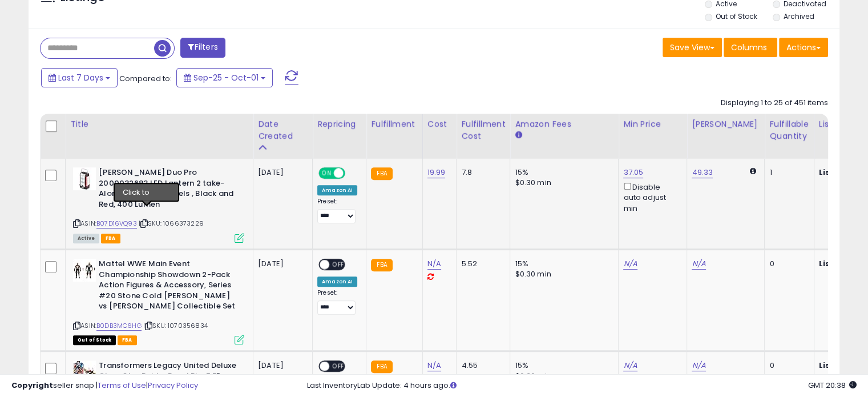 This screenshot has width=868, height=397. Describe the element at coordinates (121, 385) in the screenshot. I see `a: Terms of Use` at that location.